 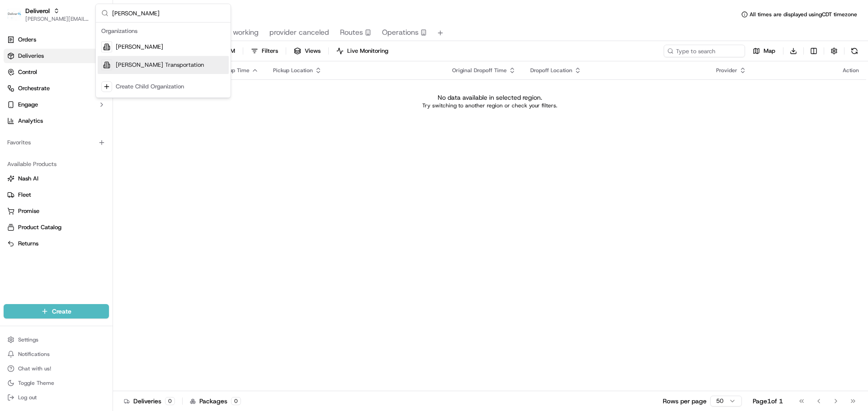 What do you see at coordinates (850, 71) in the screenshot?
I see `div: Action` at bounding box center [850, 71].